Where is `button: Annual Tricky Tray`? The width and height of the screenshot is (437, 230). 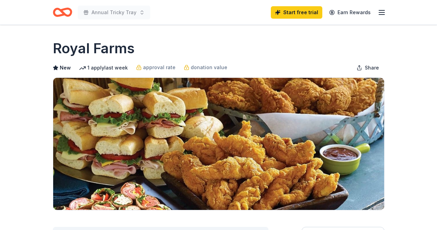
button: Annual Tricky Tray is located at coordinates (114, 12).